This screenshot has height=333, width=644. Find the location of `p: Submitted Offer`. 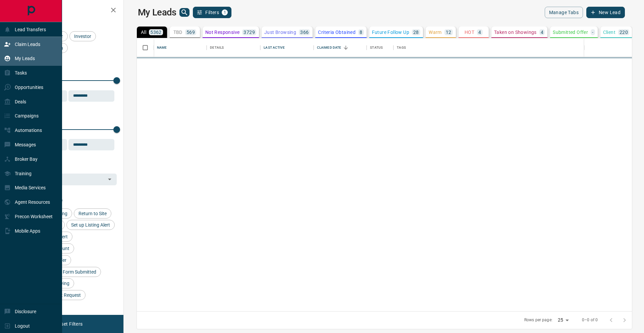

p: Submitted Offer is located at coordinates (570, 32).